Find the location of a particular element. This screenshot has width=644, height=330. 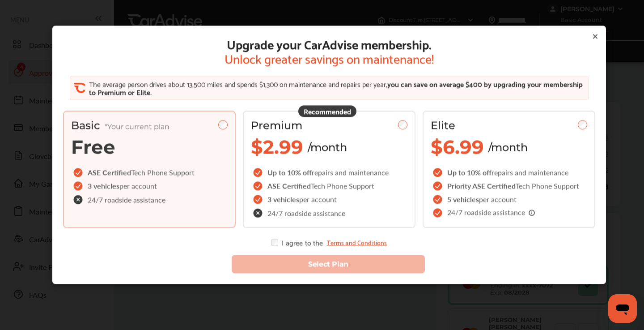

span: The average person drives about 13,500 miles and spends $1,300 on maintenance and repairs per year, is located at coordinates (238, 84).